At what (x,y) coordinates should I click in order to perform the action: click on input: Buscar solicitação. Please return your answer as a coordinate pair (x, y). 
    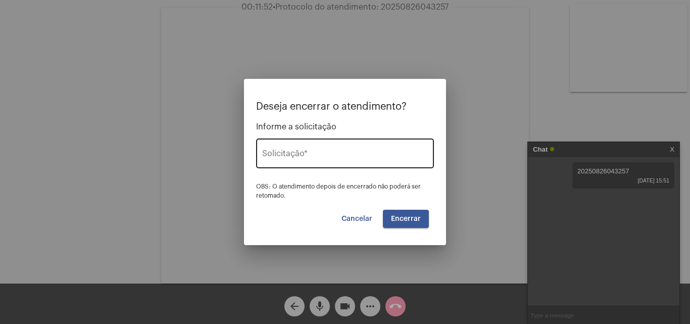
    Looking at the image, I should click on (345, 156).